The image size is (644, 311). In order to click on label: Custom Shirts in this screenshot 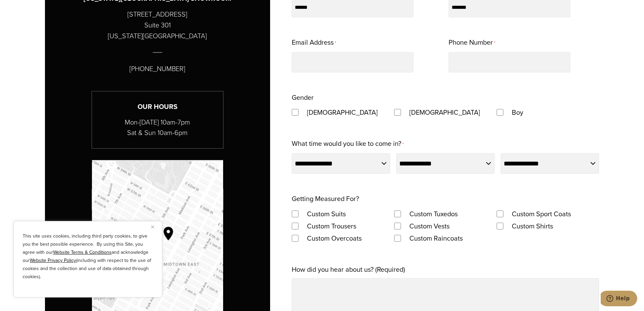, I will do `click(533, 225)`.